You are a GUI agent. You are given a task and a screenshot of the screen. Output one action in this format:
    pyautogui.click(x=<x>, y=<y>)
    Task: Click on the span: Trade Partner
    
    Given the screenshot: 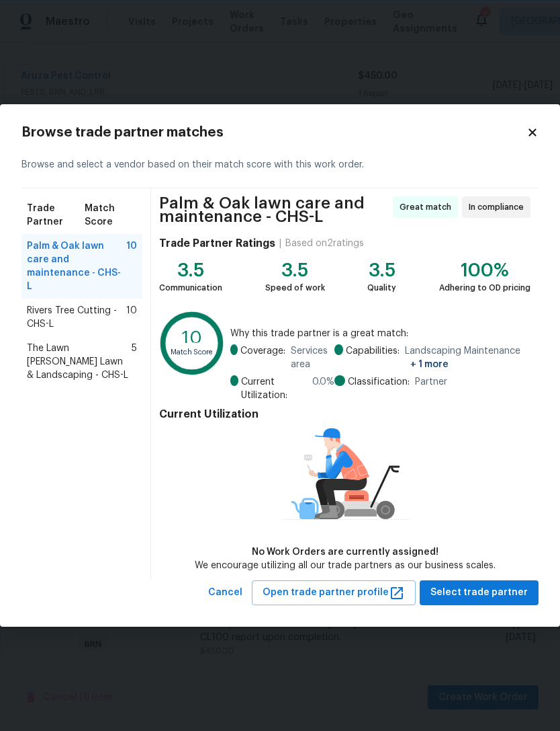 What is the action you would take?
    pyautogui.click(x=56, y=215)
    